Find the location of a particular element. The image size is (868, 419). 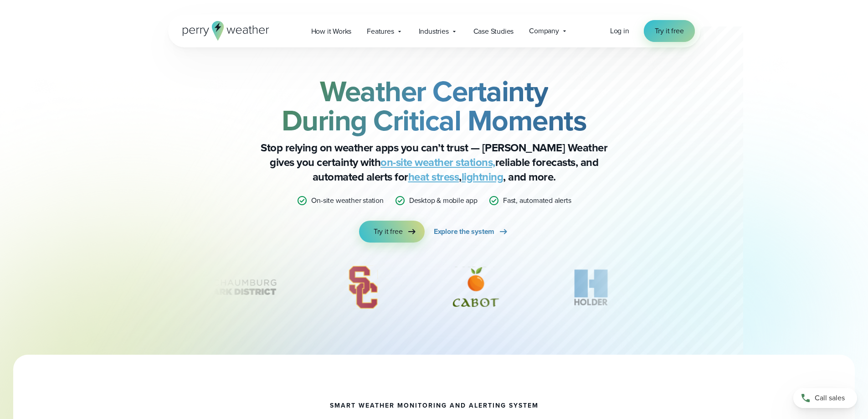

span: Company is located at coordinates (544, 31).